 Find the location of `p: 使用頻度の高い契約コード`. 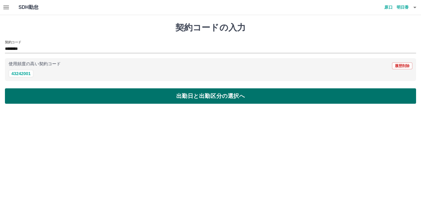

p: 使用頻度の高い契約コード is located at coordinates (35, 64).